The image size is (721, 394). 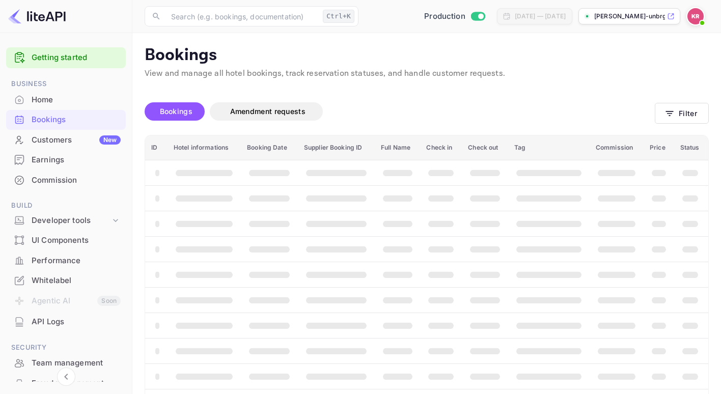 What do you see at coordinates (339, 16) in the screenshot?
I see `div: Ctrl+K` at bounding box center [339, 16].